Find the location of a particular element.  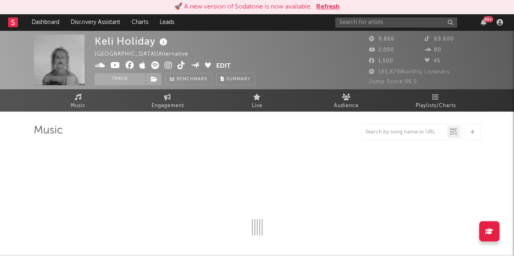

span: 69,600 is located at coordinates (439, 39).